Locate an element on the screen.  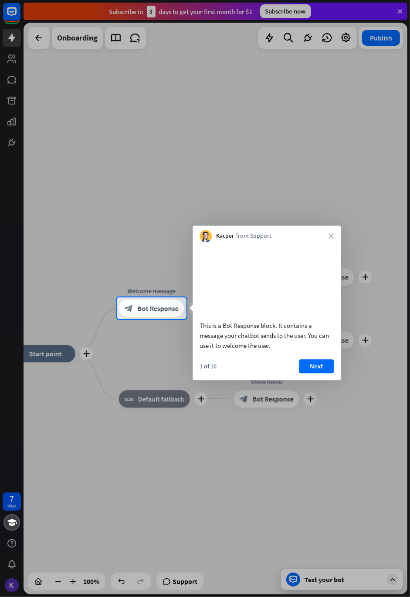
div: This is a Bot Response block. It contains a message your chatbot sends to the user. You can use i... is located at coordinates (267, 335).